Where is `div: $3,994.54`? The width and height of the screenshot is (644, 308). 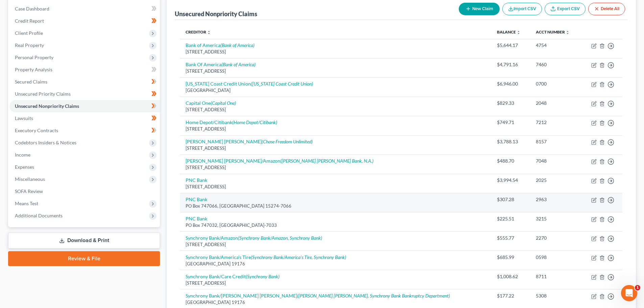
div: $3,994.54 is located at coordinates (511, 180).